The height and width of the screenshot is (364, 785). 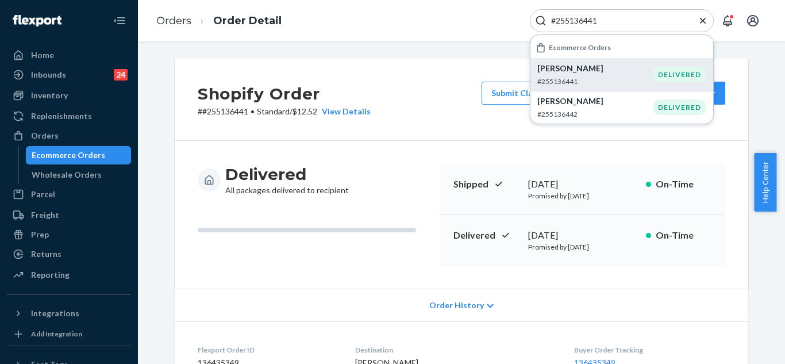 What do you see at coordinates (45, 215) in the screenshot?
I see `div: Freight` at bounding box center [45, 215].